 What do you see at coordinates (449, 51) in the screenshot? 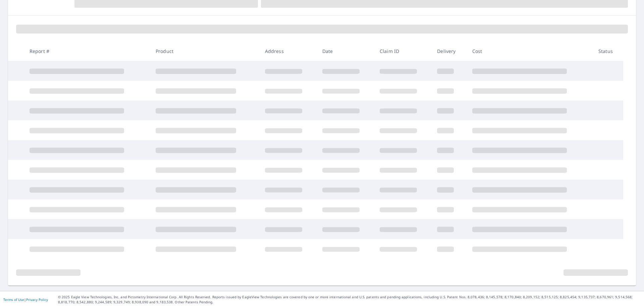
I see `th: Delivery` at bounding box center [449, 51].